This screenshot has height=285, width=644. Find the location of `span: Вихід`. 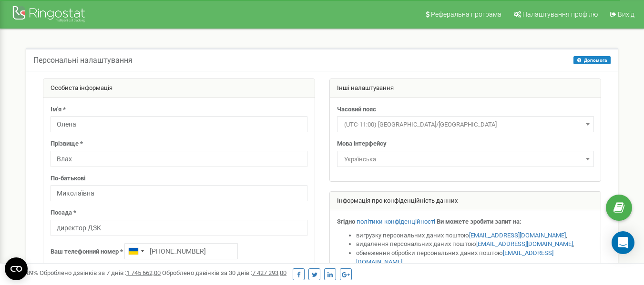

span: Вихід is located at coordinates (626, 14).